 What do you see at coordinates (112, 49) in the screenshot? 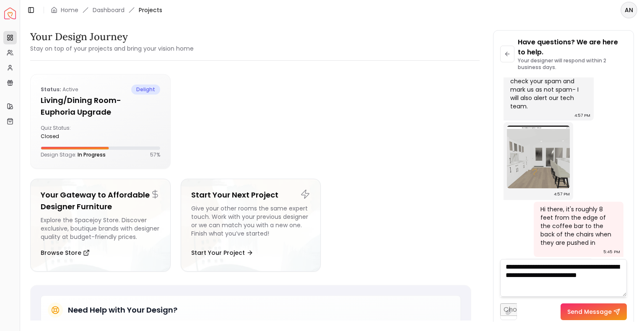
I see `small: Stay on top of your projects and bring your vision home` at bounding box center [112, 49].